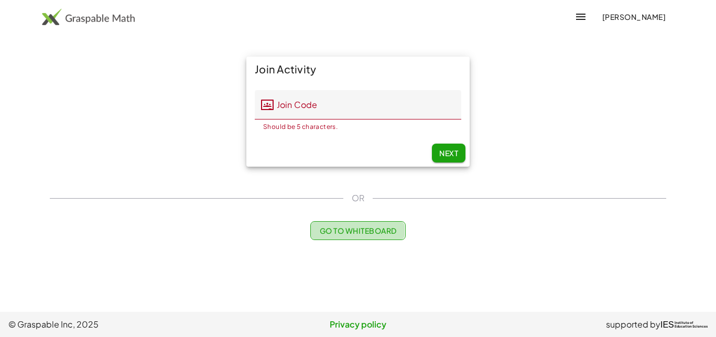 Image resolution: width=716 pixels, height=337 pixels. Describe the element at coordinates (449, 153) in the screenshot. I see `button: Next` at that location.